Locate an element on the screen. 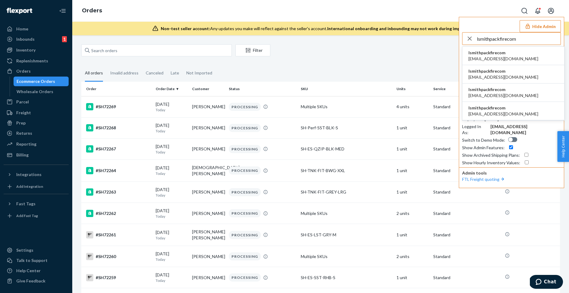 The image size is (569, 293). button: Integrations is located at coordinates (36, 174).